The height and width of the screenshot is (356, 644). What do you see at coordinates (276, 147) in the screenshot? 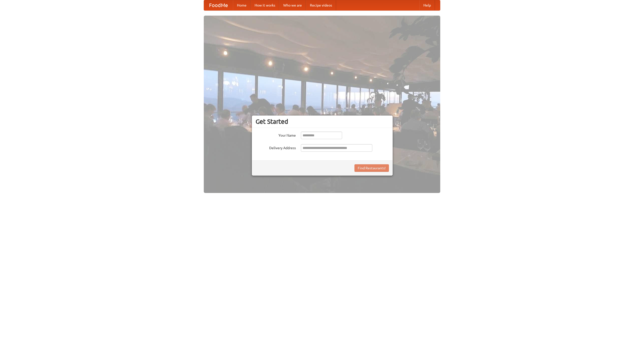
I see `label: Delivery Address` at bounding box center [276, 147].